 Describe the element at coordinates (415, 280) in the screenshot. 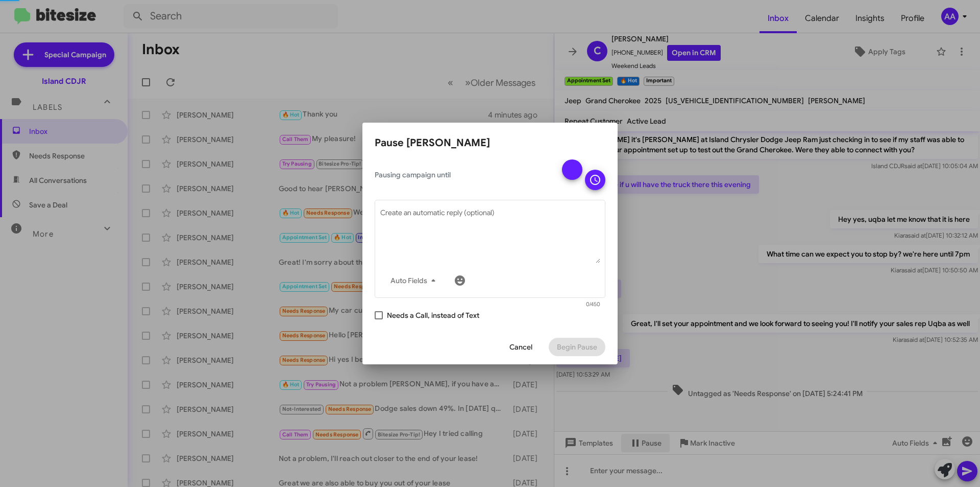

I see `button: Auto Fields` at that location.